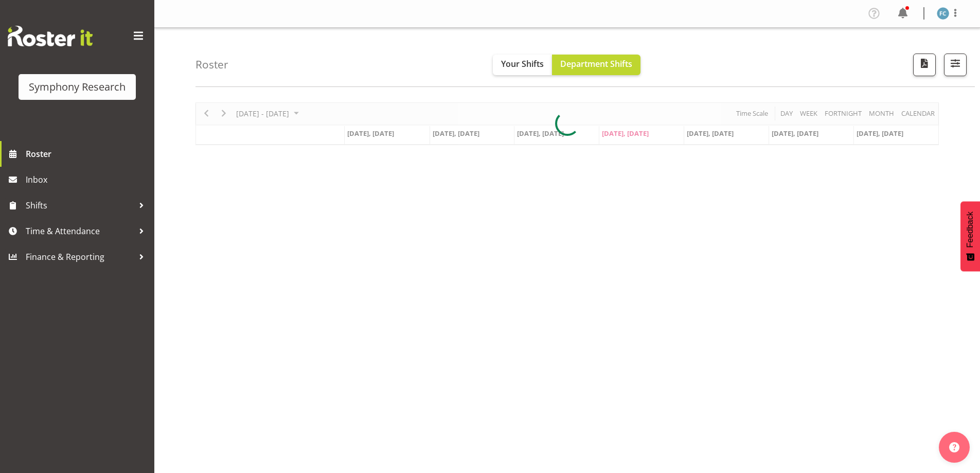  I want to click on button: Download a PDF of the roster according to the set date range., so click(924, 64).